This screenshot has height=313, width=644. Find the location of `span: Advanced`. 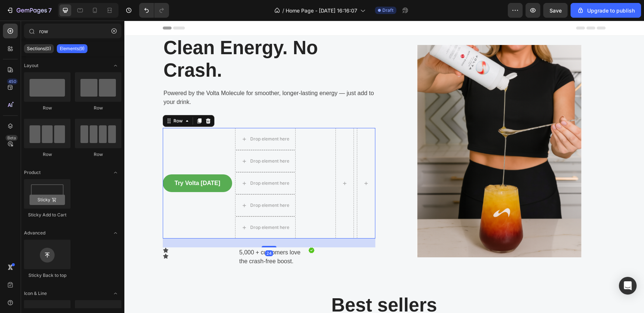

span: Advanced is located at coordinates (35, 233).